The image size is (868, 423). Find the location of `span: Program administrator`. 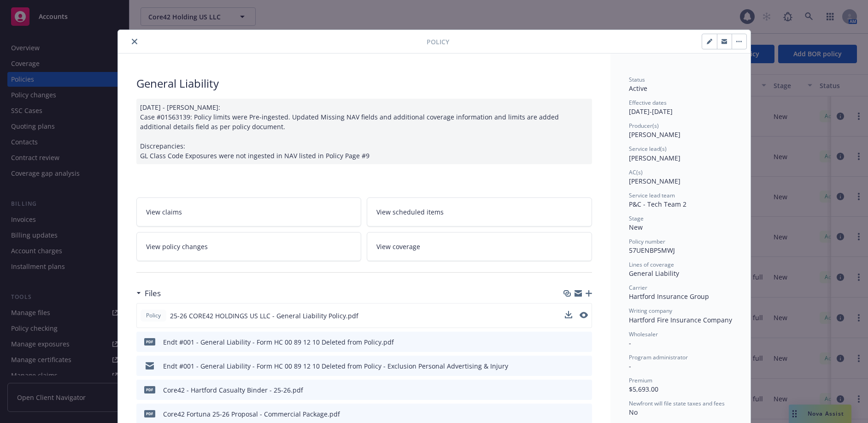

span: Program administrator is located at coordinates (659, 357).